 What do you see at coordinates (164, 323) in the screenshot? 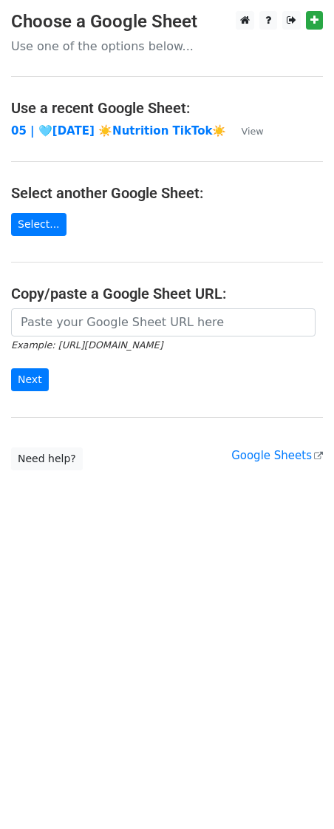
I see `input: Paste your Google Sheet URL here` at bounding box center [164, 323].